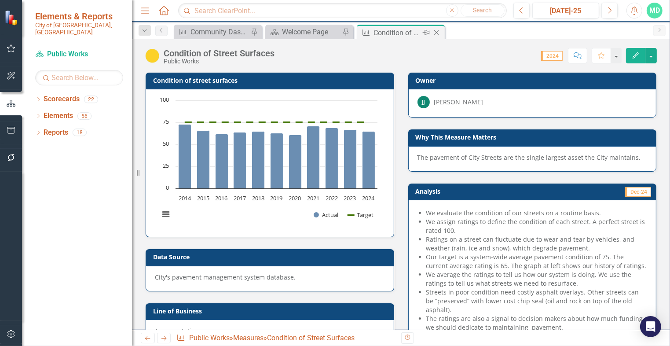 The image size is (670, 346). I want to click on p: City's pavement management system database., so click(270, 277).